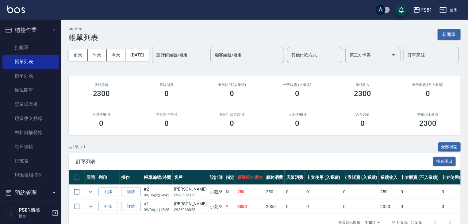 The image size is (468, 224). I want to click on h3: 服務消費, so click(101, 85).